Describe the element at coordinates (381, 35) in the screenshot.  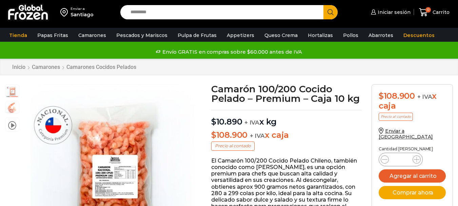
I see `a: Abarrotes` at that location.